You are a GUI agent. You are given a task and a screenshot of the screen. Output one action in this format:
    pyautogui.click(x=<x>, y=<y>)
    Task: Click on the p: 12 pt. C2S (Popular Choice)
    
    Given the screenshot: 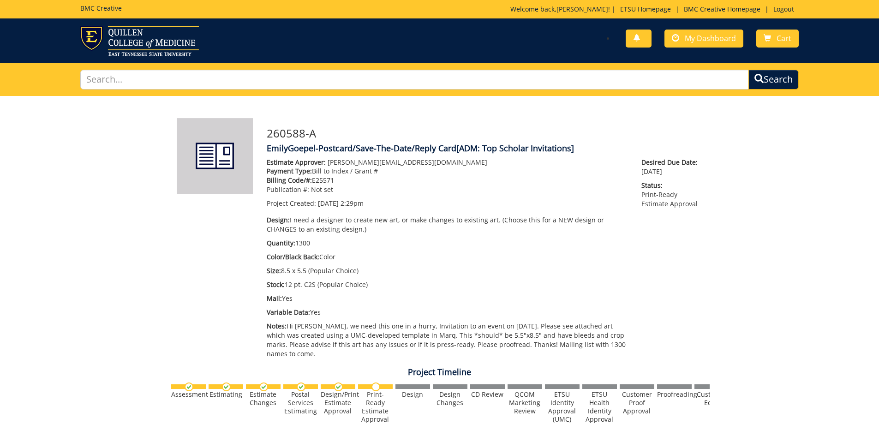 What is the action you would take?
    pyautogui.click(x=447, y=285)
    